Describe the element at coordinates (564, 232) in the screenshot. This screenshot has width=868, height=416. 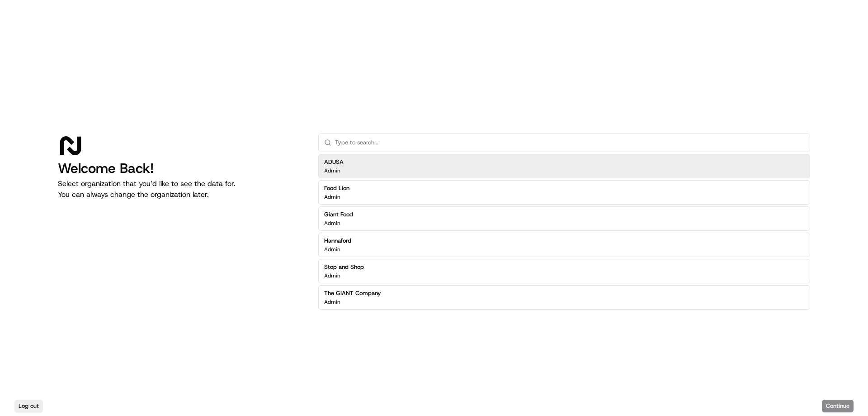
I see `div: Suggestions` at that location.